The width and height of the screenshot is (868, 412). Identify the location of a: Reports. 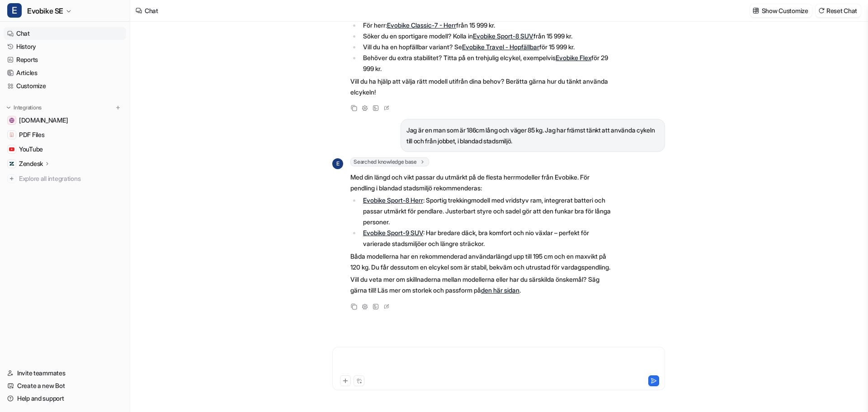
(65, 60).